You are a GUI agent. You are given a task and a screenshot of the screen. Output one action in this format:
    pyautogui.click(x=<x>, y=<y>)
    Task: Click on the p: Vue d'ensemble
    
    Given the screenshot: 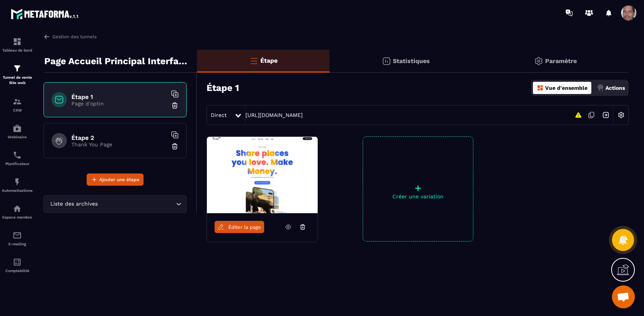 What is the action you would take?
    pyautogui.click(x=566, y=88)
    